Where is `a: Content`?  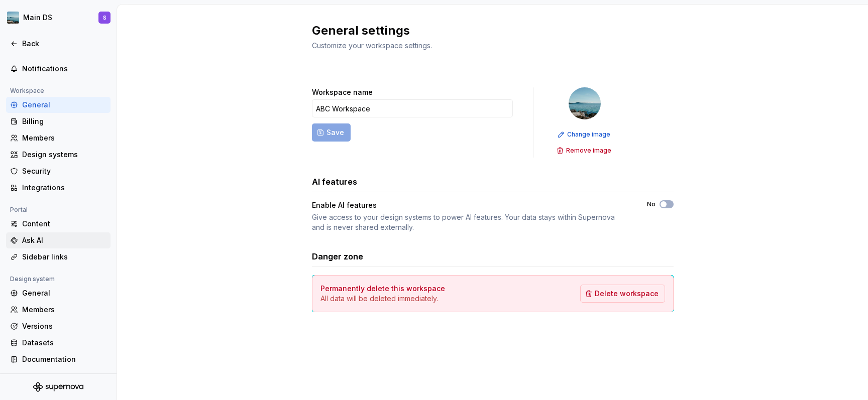 a: Content is located at coordinates (58, 224).